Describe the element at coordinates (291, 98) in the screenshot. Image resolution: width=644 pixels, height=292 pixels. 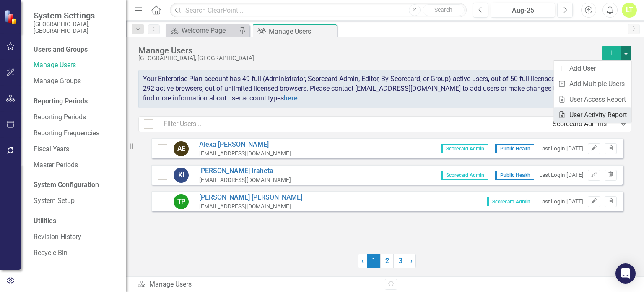
I see `a: here` at that location.